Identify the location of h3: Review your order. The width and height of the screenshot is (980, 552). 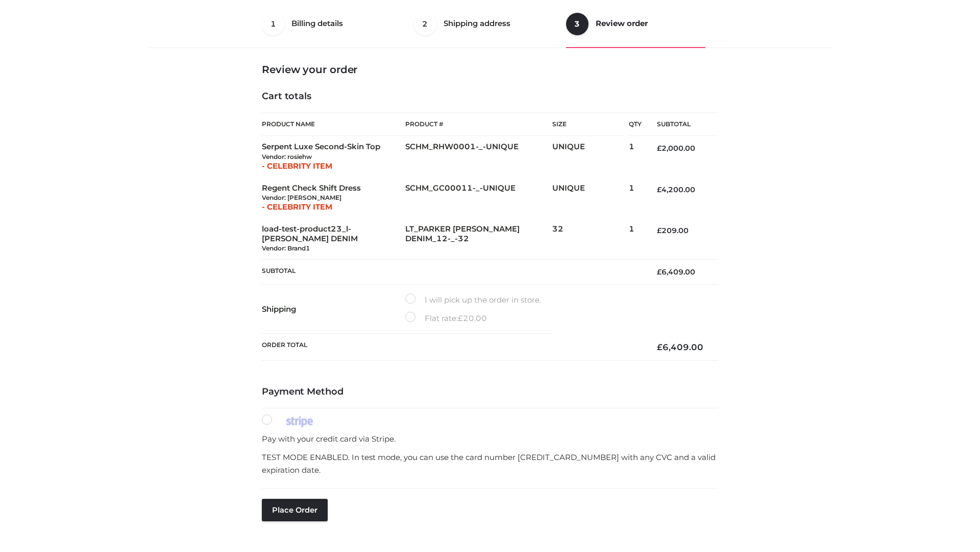
(490, 70).